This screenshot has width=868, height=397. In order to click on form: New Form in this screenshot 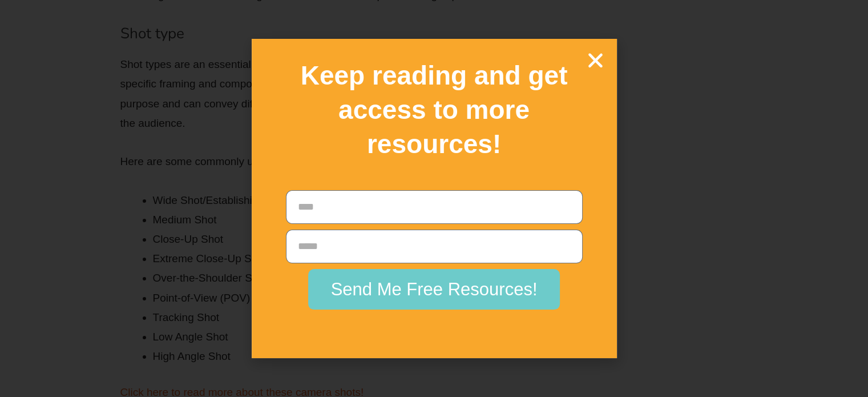, I will do `click(434, 252)`.